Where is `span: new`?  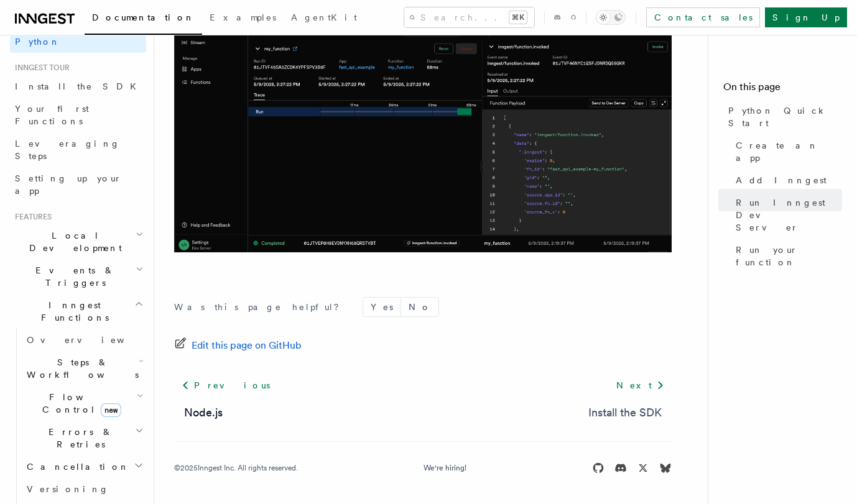 span: new is located at coordinates (110, 411).